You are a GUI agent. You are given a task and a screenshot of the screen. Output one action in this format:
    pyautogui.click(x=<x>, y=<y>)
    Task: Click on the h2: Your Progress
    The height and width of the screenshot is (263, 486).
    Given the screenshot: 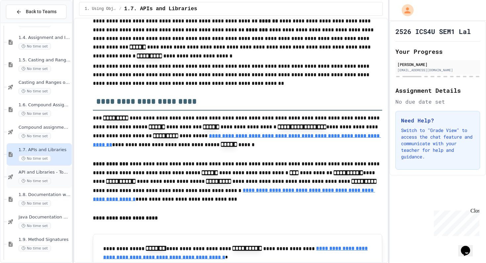 What is the action you would take?
    pyautogui.click(x=438, y=52)
    